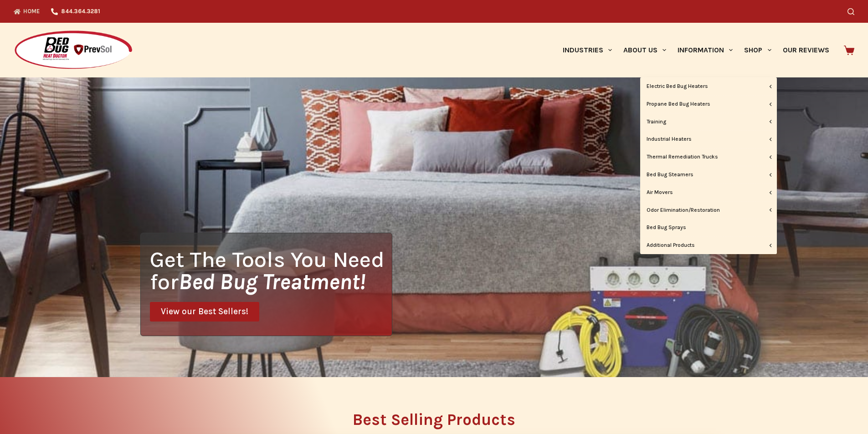 This screenshot has width=868, height=434. What do you see at coordinates (708, 139) in the screenshot?
I see `a: Industrial Heaters` at bounding box center [708, 139].